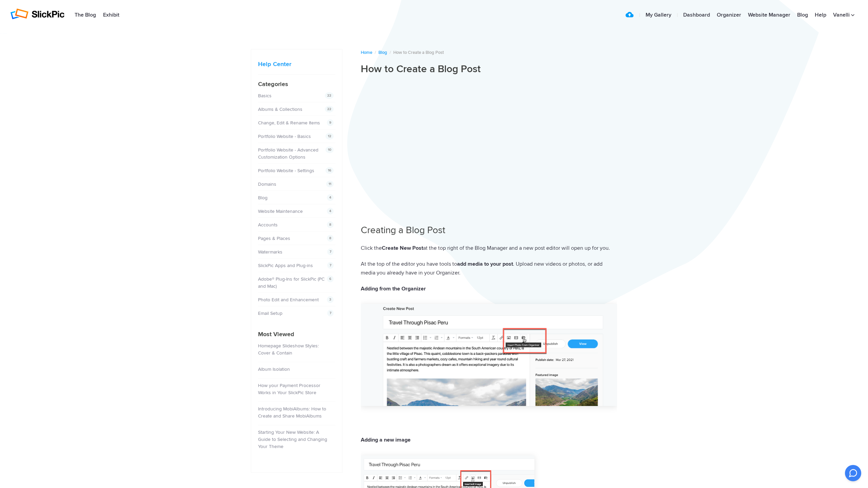 Image resolution: width=868 pixels, height=488 pixels. I want to click on a: How your Payment Processor Works in Your SlickPic Store, so click(289, 389).